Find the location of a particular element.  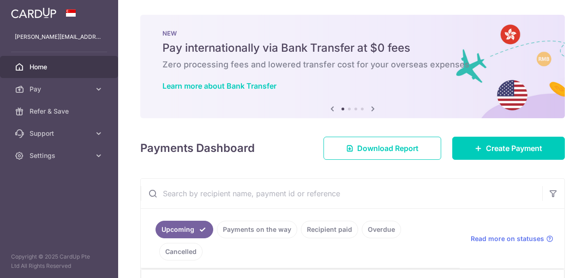

span: Create Payment is located at coordinates (514, 148).